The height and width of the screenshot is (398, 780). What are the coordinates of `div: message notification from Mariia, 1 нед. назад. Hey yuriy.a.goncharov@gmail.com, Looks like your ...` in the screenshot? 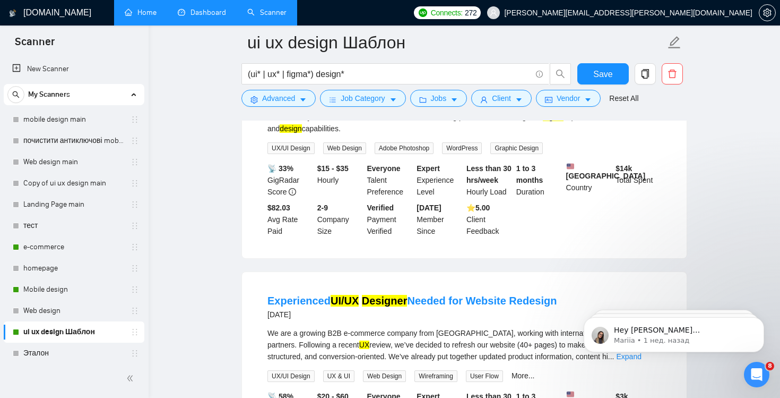 It's located at (106, 40).